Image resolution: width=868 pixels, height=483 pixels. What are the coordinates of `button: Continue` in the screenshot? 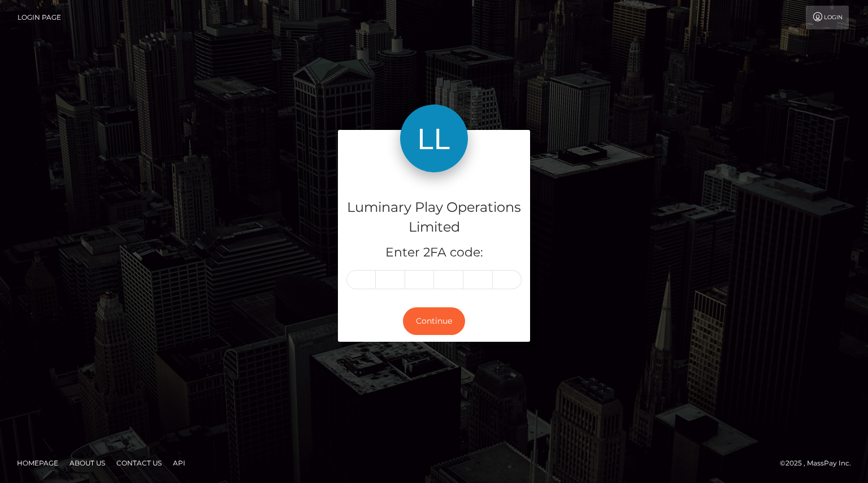 It's located at (434, 321).